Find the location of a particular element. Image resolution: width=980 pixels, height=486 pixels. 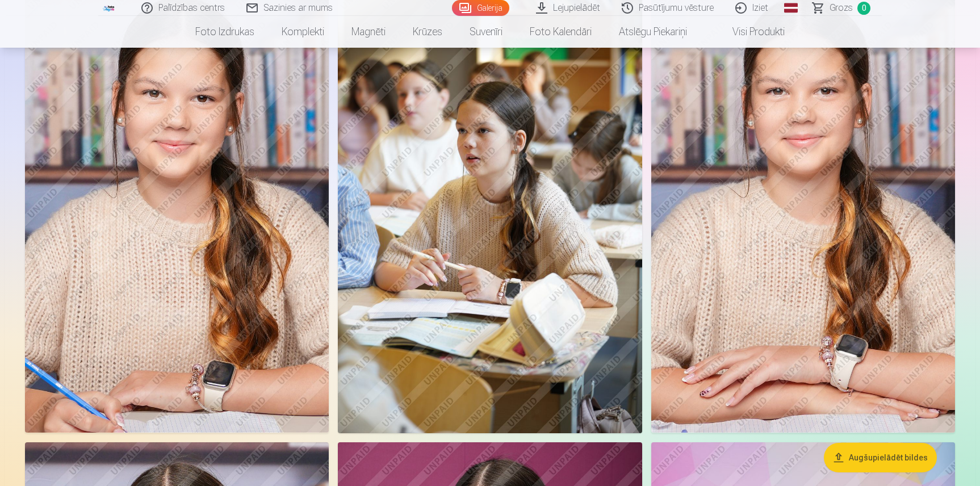

a: Foto kalendāri is located at coordinates (560, 32).